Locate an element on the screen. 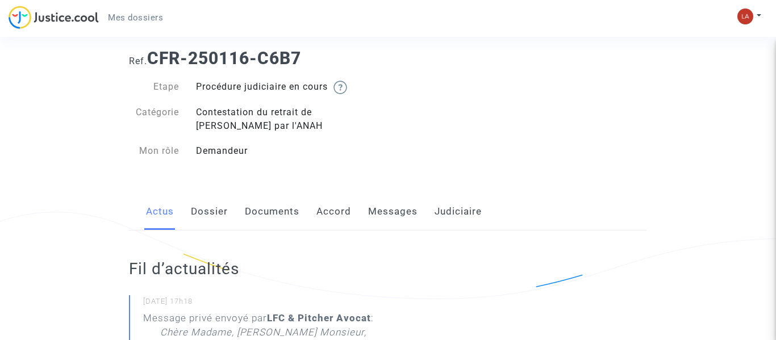  div: Procédure judiciaire en cours is located at coordinates (287, 87).